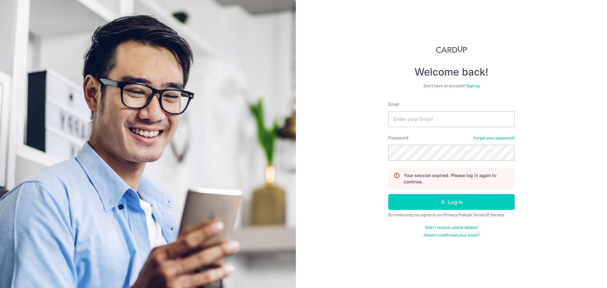 Image resolution: width=607 pixels, height=288 pixels. I want to click on input: Enter your Email, so click(451, 119).